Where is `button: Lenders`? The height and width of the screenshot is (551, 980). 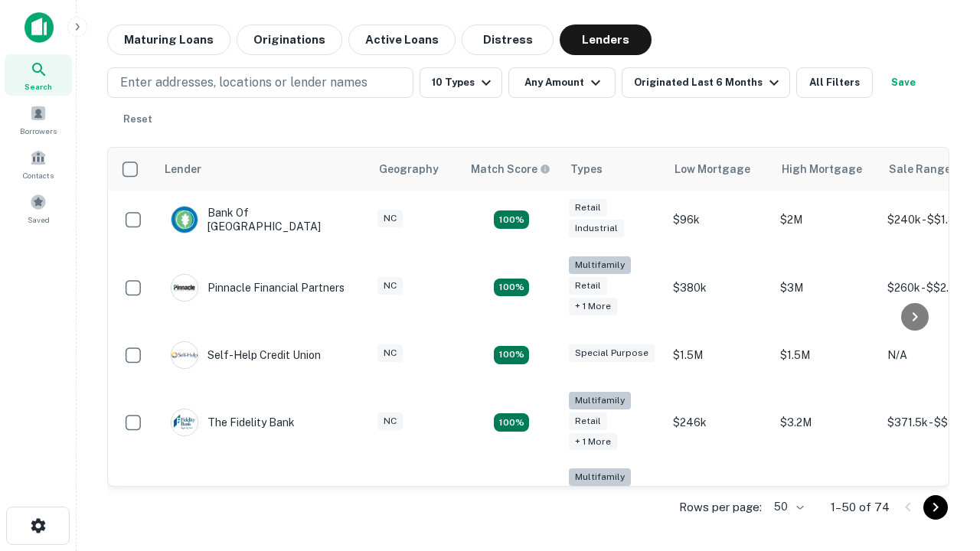 button: Lenders is located at coordinates (605, 40).